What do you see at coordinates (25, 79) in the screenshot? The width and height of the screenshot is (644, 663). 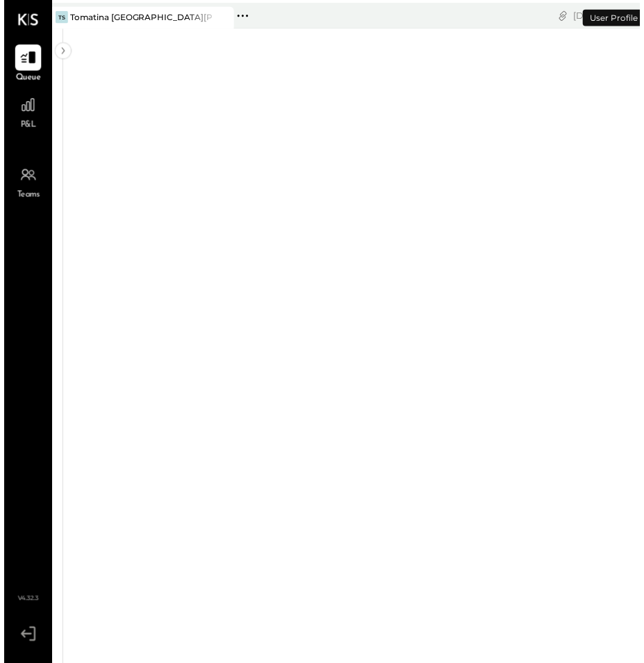 I see `span: Queue` at bounding box center [25, 79].